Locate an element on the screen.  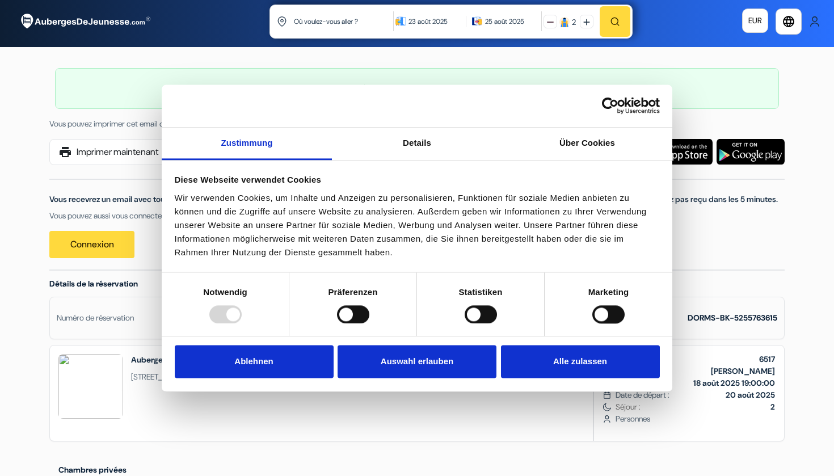
h2: Auberge Matkakoti Patria is located at coordinates (252, 360).